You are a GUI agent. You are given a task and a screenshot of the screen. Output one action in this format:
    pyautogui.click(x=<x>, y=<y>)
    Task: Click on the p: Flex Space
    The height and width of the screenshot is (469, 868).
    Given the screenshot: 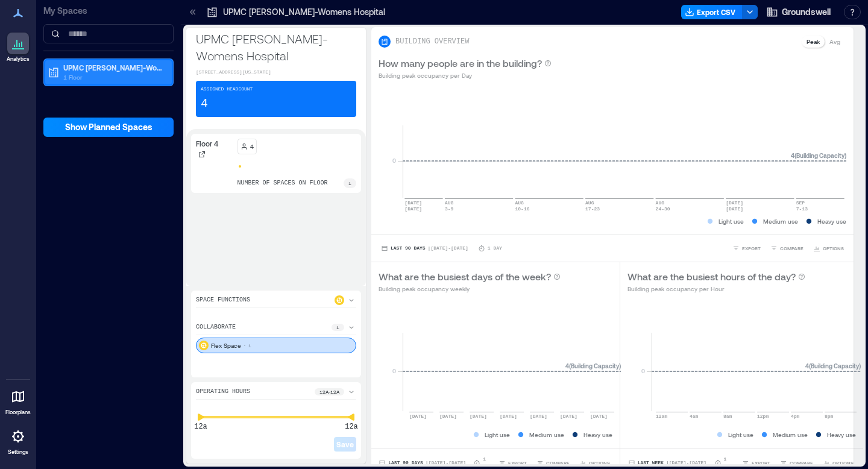 What is the action you would take?
    pyautogui.click(x=226, y=346)
    